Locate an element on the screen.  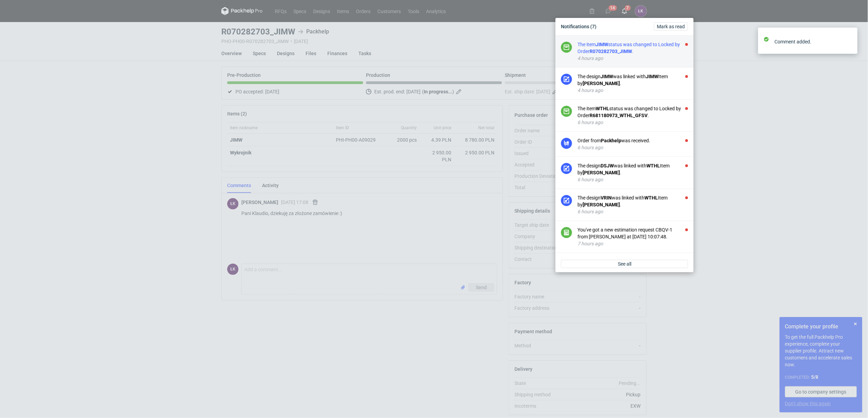
strong: R681180973_WTHL_GFSV is located at coordinates (618, 116).